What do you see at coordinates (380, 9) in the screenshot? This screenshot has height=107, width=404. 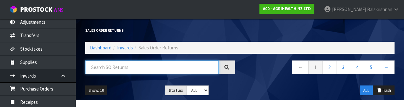 I see `span: Balakrishnan` at bounding box center [380, 9].